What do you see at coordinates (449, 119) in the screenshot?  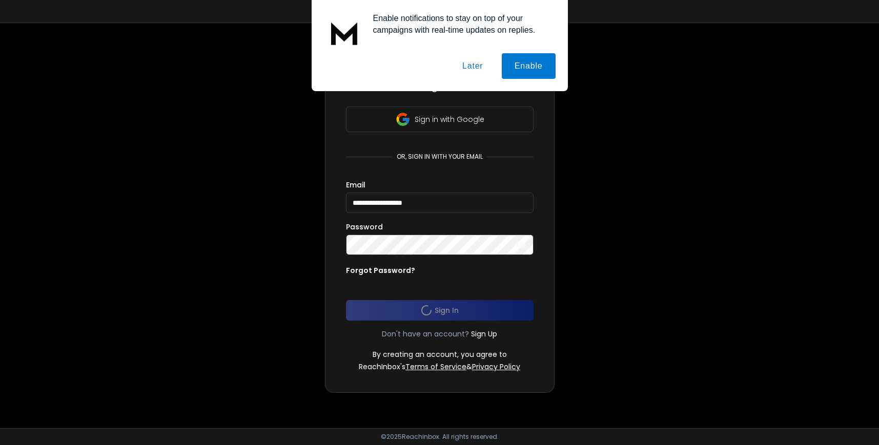 I see `p: Sign in with Google` at bounding box center [449, 119].